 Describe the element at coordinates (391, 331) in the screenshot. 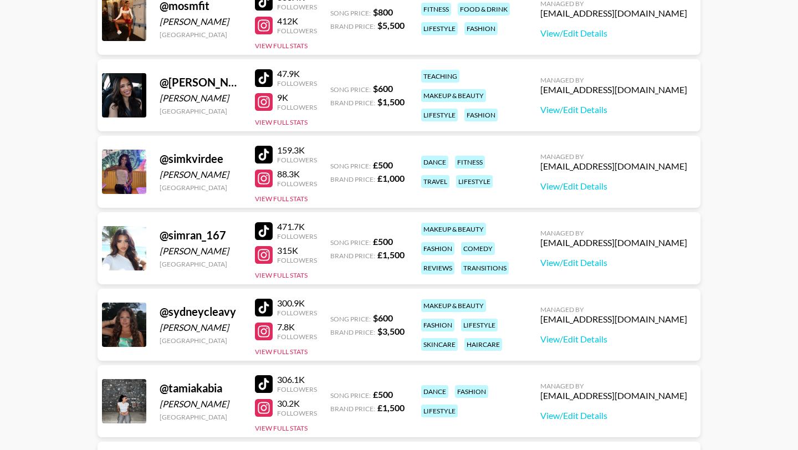

I see `strong: $ 3,500` at that location.